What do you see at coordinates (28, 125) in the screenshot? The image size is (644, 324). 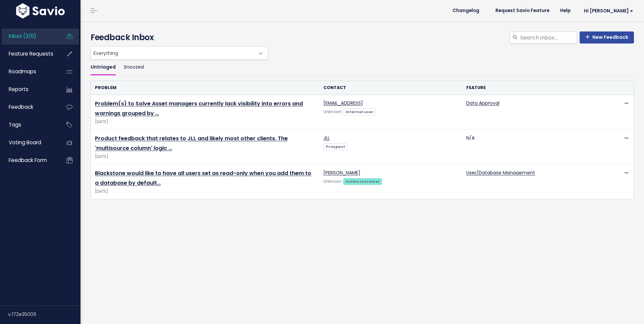 I see `a: Tags` at bounding box center [28, 125].